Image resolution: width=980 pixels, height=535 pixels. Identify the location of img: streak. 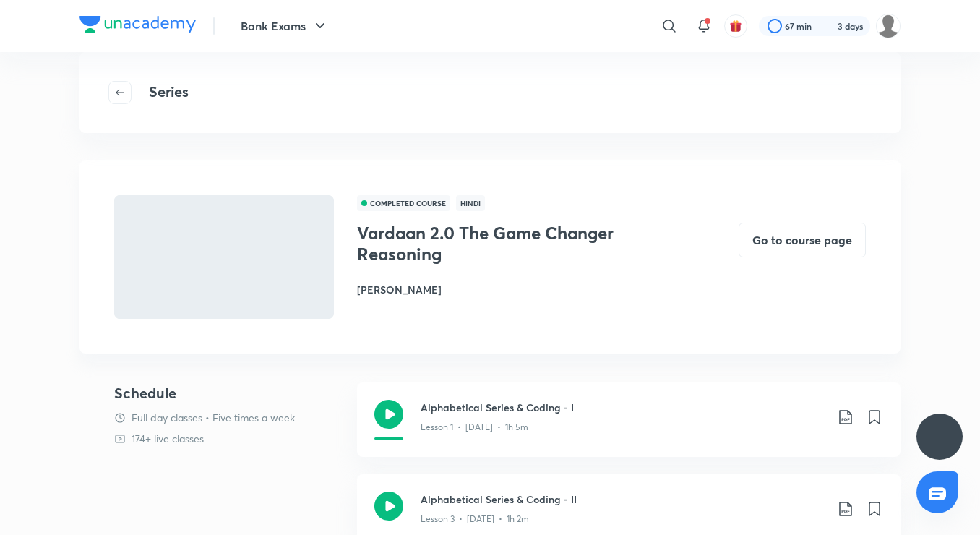
(828, 26).